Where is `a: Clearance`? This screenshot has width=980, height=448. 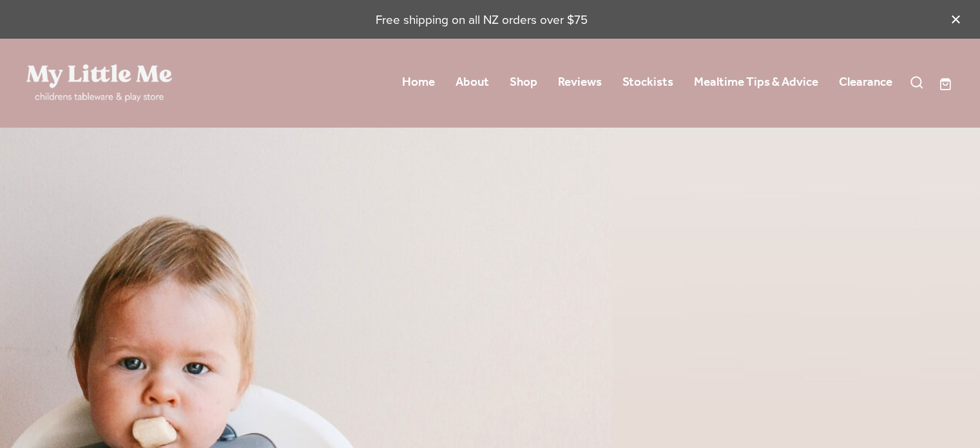
a: Clearance is located at coordinates (865, 82).